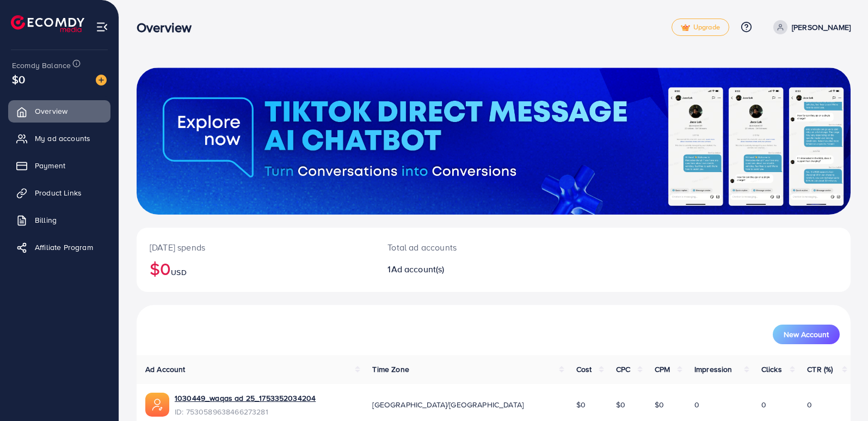  What do you see at coordinates (46, 220) in the screenshot?
I see `span: Billing` at bounding box center [46, 220].